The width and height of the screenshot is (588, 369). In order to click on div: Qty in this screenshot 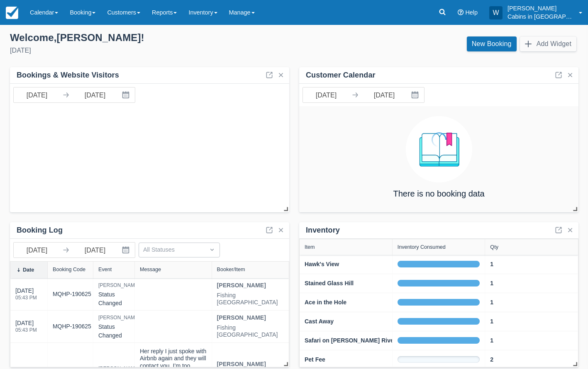, I will do `click(494, 247)`.